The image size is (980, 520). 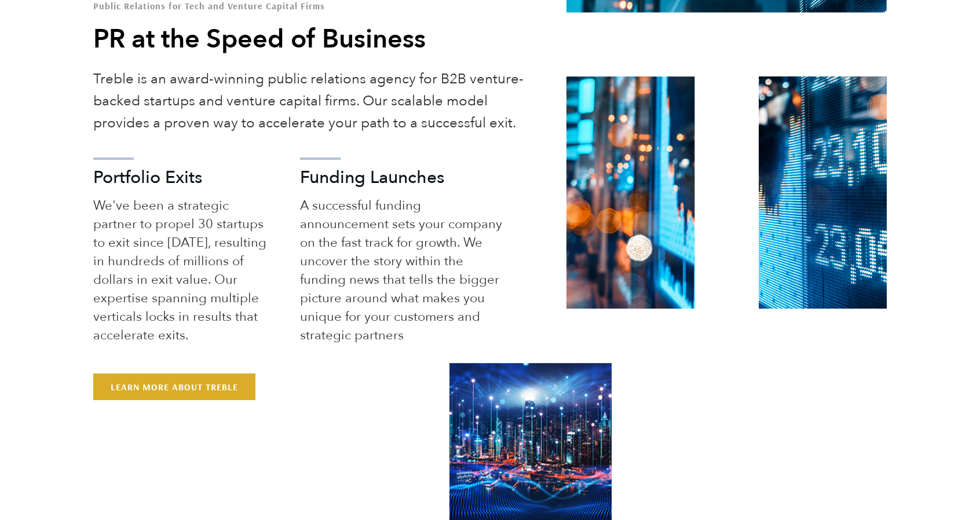 What do you see at coordinates (402, 270) in the screenshot?
I see `p: A successful funding announcement sets your company on the fast track for growth. We uncover the ...` at bounding box center [402, 270].